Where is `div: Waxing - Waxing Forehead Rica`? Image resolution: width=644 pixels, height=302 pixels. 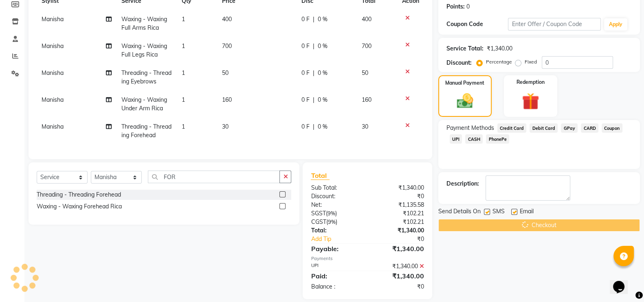 div: Waxing - Waxing Forehead Rica is located at coordinates (79, 206).